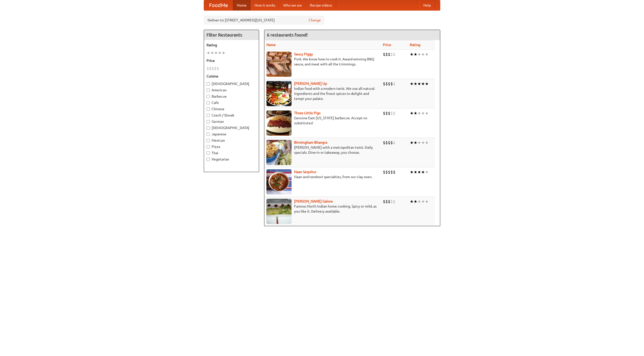  What do you see at coordinates (427, 5) in the screenshot?
I see `a: Help` at bounding box center [427, 5].